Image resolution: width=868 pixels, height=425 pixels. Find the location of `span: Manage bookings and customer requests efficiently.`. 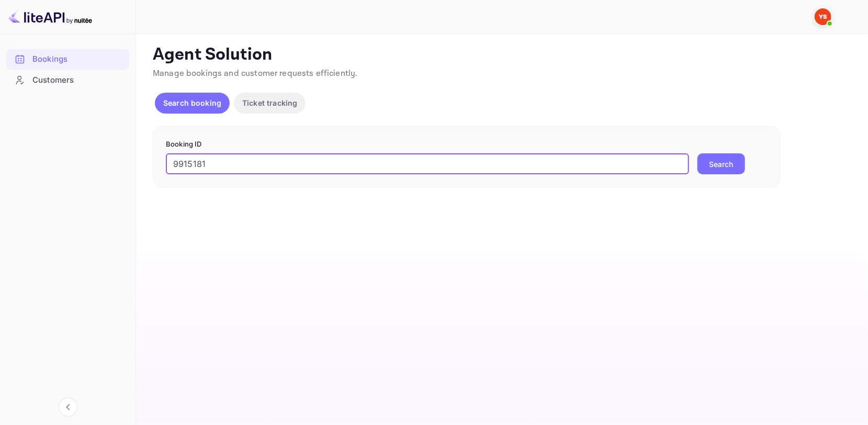

span: Manage bookings and customer requests efficiently. is located at coordinates (255, 73).